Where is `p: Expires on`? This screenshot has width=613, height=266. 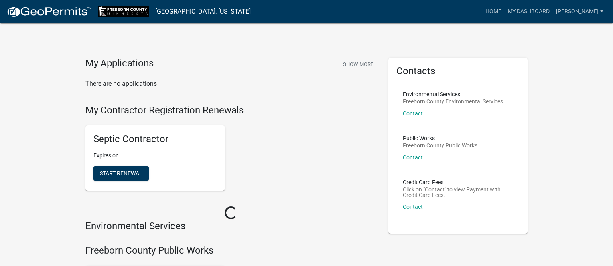
p: Expires on is located at coordinates (155, 155).